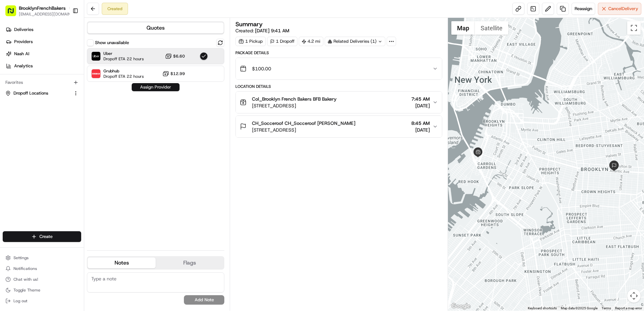 The height and width of the screenshot is (311, 644). Describe the element at coordinates (634, 28) in the screenshot. I see `button: Toggle fullscreen view` at that location.